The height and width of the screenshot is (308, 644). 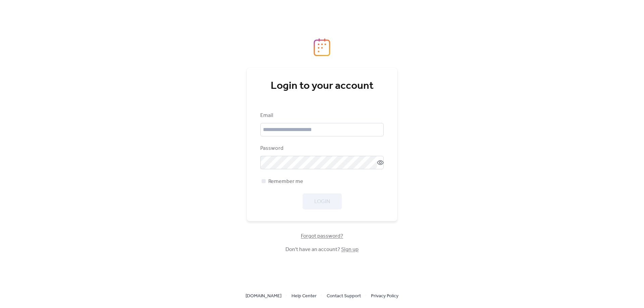 I want to click on a: Contact Support, so click(x=344, y=296).